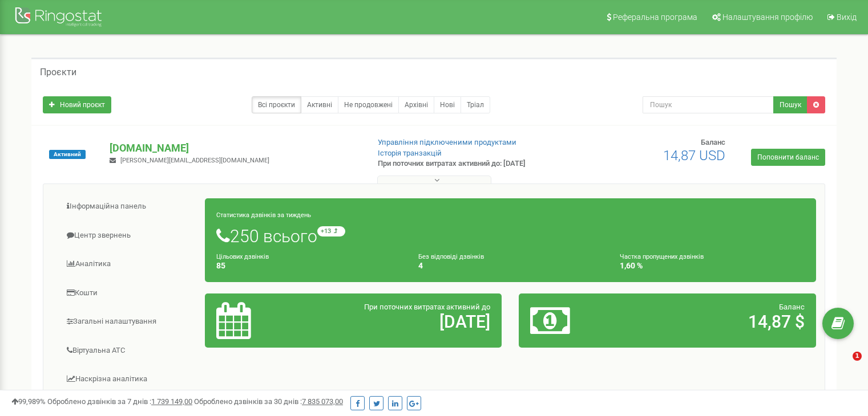 This screenshot has width=868, height=416. Describe the element at coordinates (128, 321) in the screenshot. I see `a: Загальні налаштування` at that location.